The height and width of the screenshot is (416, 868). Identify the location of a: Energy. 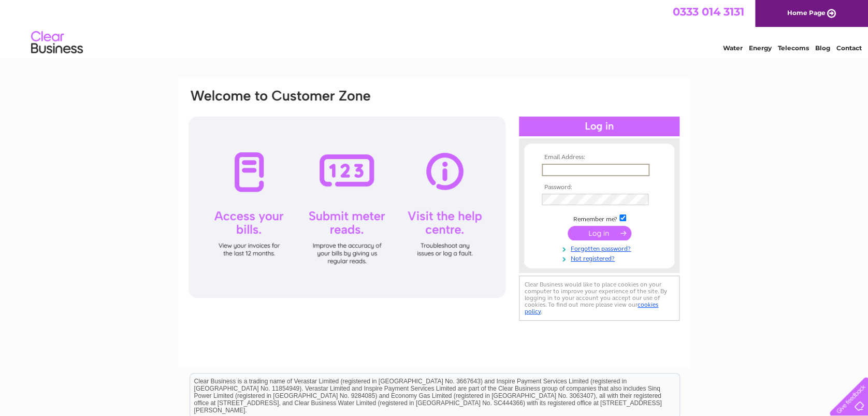
(760, 48).